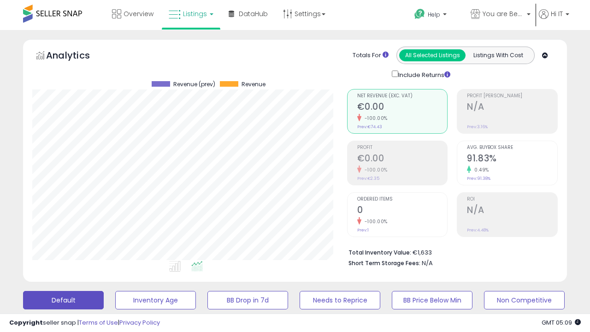 This screenshot has width=590, height=332. What do you see at coordinates (433, 55) in the screenshot?
I see `button: All Selected Listings` at bounding box center [433, 55].